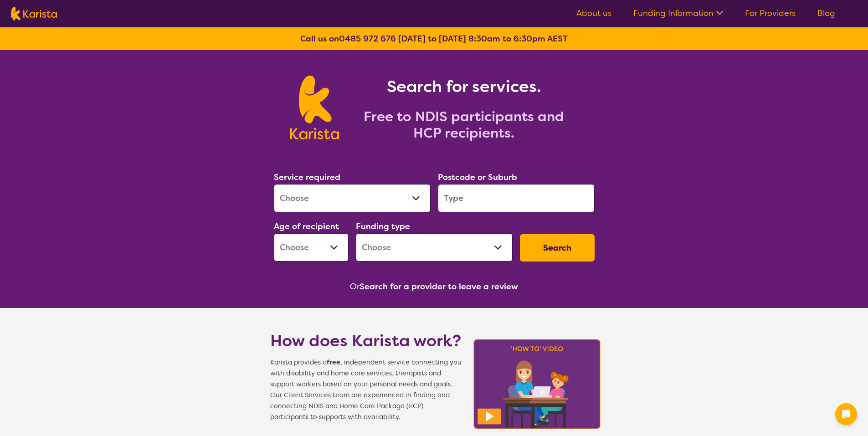 The width and height of the screenshot is (868, 436). Describe the element at coordinates (464, 87) in the screenshot. I see `h1: Search for services.` at that location.